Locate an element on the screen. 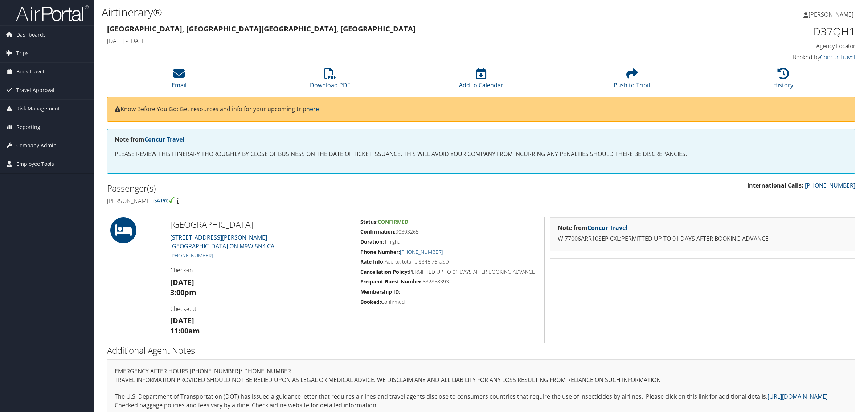 This screenshot has height=412, width=868. strong: Confirmation: is located at coordinates (378, 232).